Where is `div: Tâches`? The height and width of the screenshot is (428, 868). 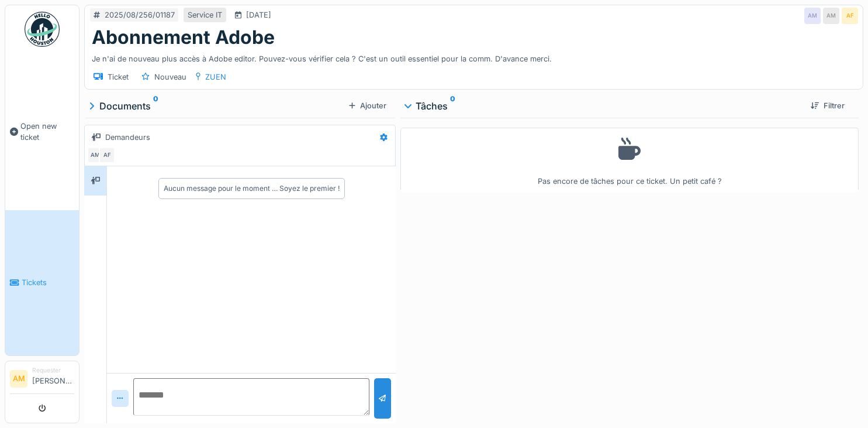 div: Tâches is located at coordinates (603, 106).